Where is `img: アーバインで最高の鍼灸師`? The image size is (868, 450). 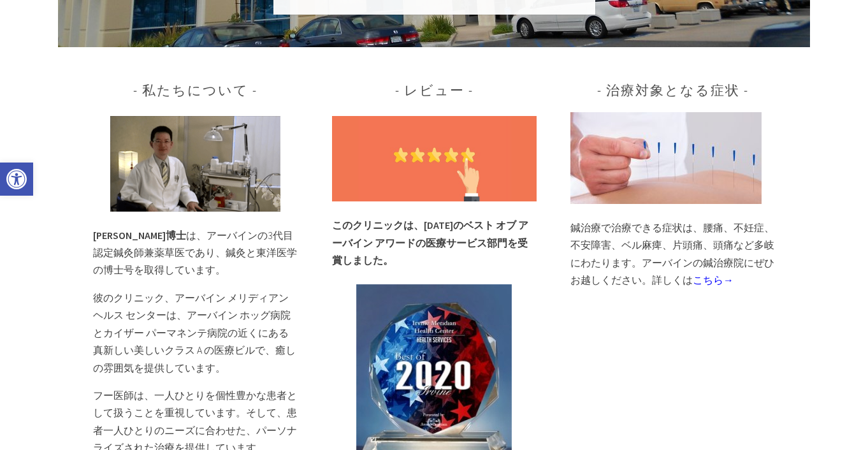
img: アーバインで最高の鍼灸師 is located at coordinates (195, 164).